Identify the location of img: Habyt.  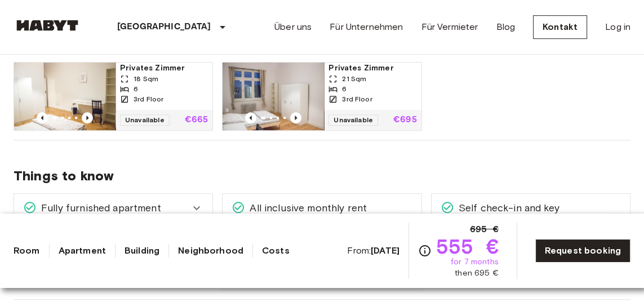
(47, 25).